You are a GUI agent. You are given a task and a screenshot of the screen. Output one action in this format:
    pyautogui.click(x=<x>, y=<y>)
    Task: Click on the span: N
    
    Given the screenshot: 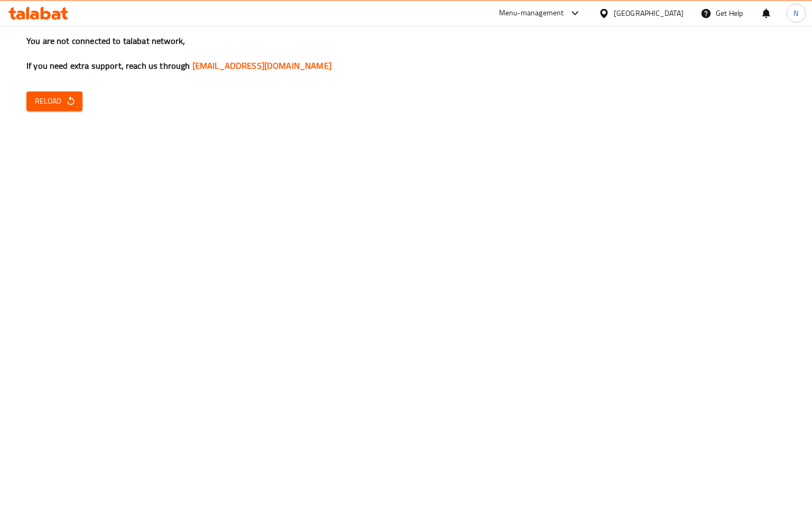 What is the action you would take?
    pyautogui.click(x=795, y=13)
    